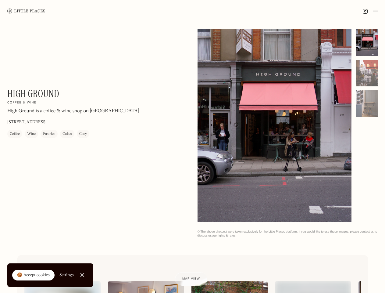  What do you see at coordinates (33, 275) in the screenshot?
I see `a: 🍪 Accept cookies` at bounding box center [33, 275].